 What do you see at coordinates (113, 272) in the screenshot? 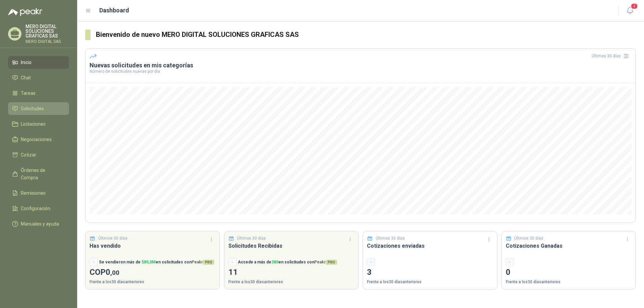
I see `span: 0` at bounding box center [113, 272].